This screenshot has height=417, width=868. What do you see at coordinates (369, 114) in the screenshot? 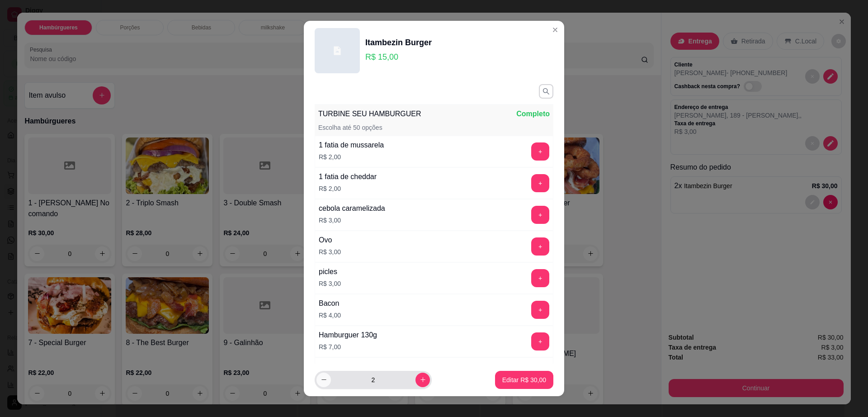
I see `p: TURBINE SEU HAMBURGUER` at bounding box center [369, 114].